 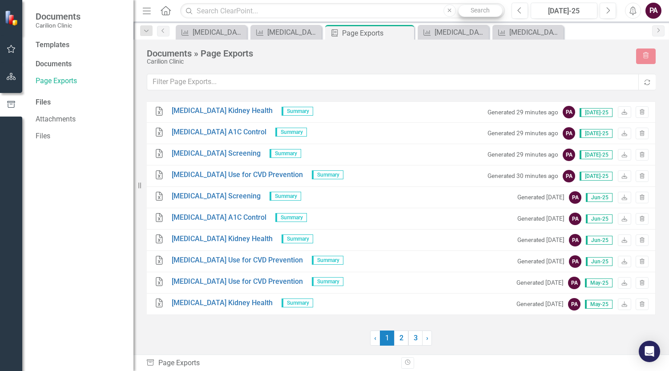 I want to click on div: Files, so click(x=80, y=102).